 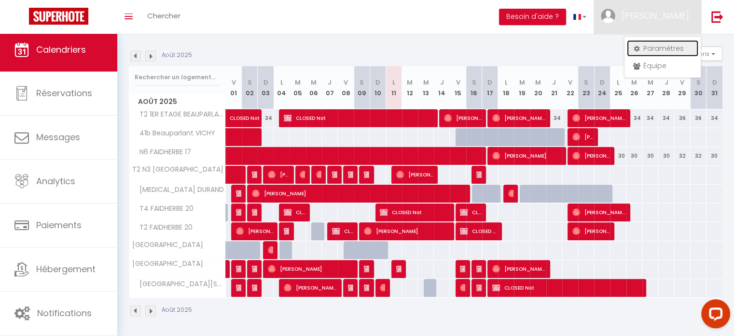 I want to click on th: 13, so click(x=426, y=87).